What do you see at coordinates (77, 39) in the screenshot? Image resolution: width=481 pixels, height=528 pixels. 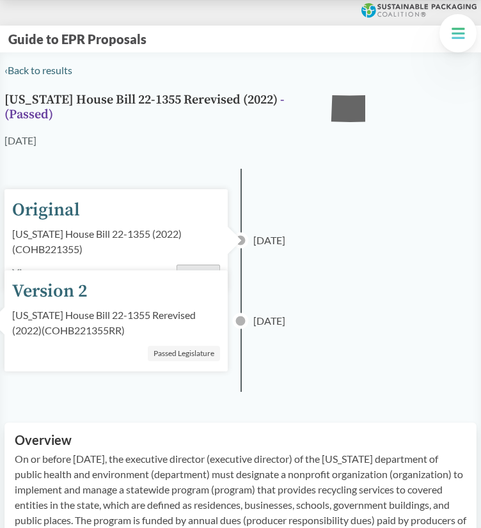 I see `button: Guide to EPR Proposals` at bounding box center [77, 39].